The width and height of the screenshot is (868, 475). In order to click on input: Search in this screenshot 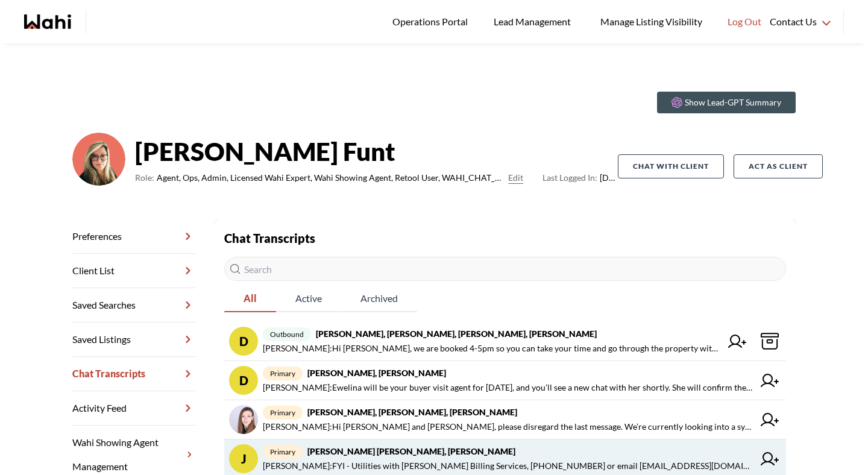, I will do `click(505, 269)`.